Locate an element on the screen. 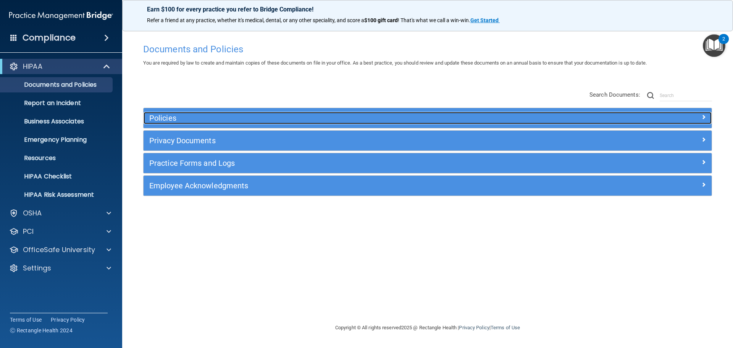  span: ! That's what we call a win-win. is located at coordinates (434, 20).